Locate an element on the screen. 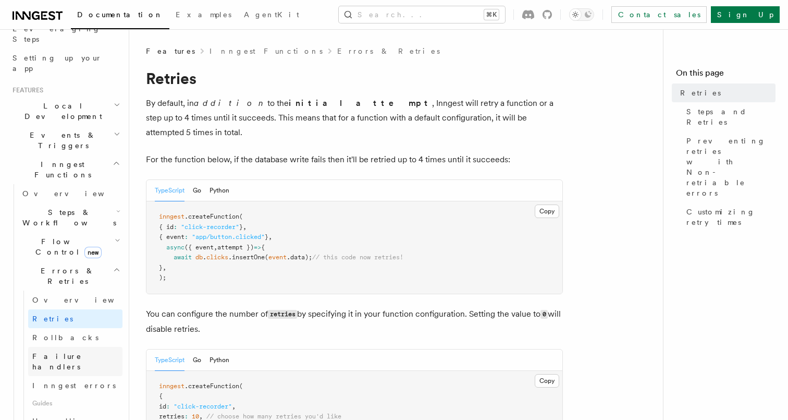 Image resolution: width=788 pixels, height=420 pixels. span: ({ event is located at coordinates (199, 247).